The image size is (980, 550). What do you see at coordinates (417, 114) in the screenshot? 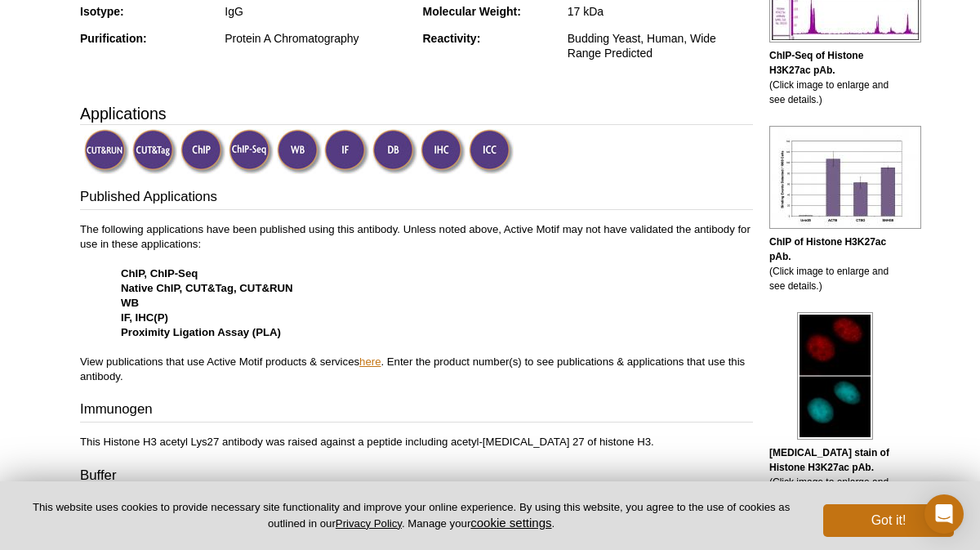
I see `h3: Applications` at bounding box center [417, 114].